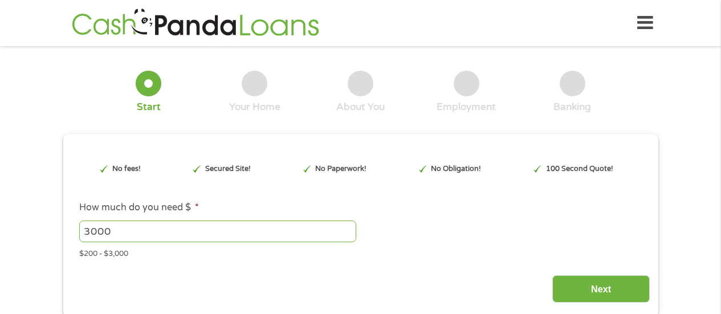 The height and width of the screenshot is (314, 721). Describe the element at coordinates (139, 207) in the screenshot. I see `label: How much do you need $` at that location.